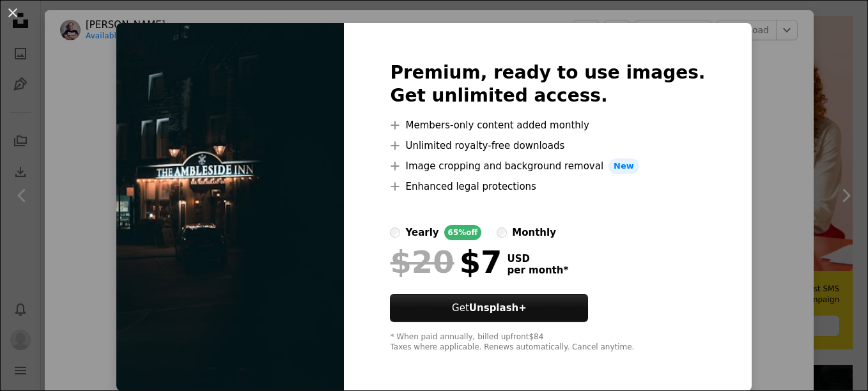  I want to click on li: Image cropping and background removal, so click(547, 166).